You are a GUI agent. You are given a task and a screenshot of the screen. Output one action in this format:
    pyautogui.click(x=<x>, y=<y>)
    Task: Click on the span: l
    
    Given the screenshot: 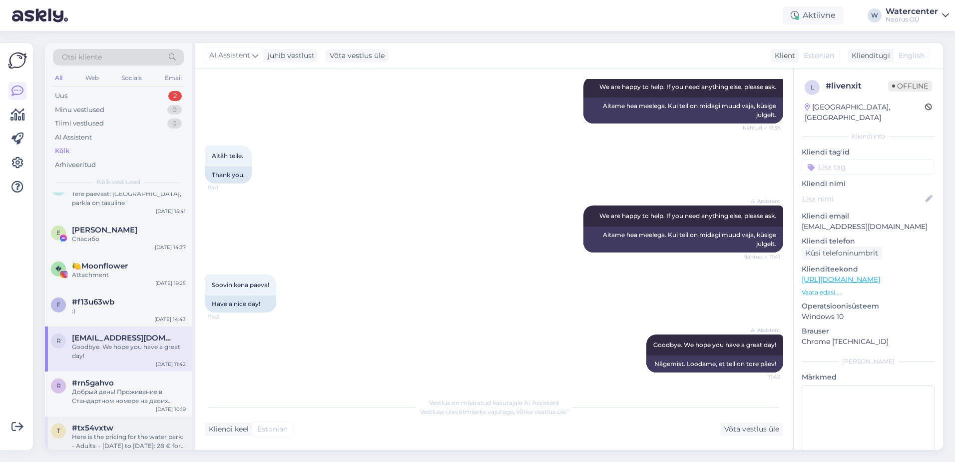 What is the action you would take?
    pyautogui.click(x=812, y=87)
    